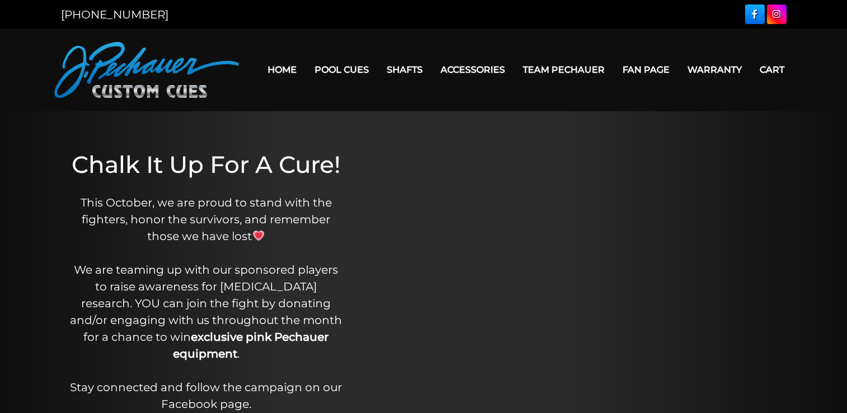 The image size is (847, 413). What do you see at coordinates (341, 69) in the screenshot?
I see `a: Pool Cues` at bounding box center [341, 69].